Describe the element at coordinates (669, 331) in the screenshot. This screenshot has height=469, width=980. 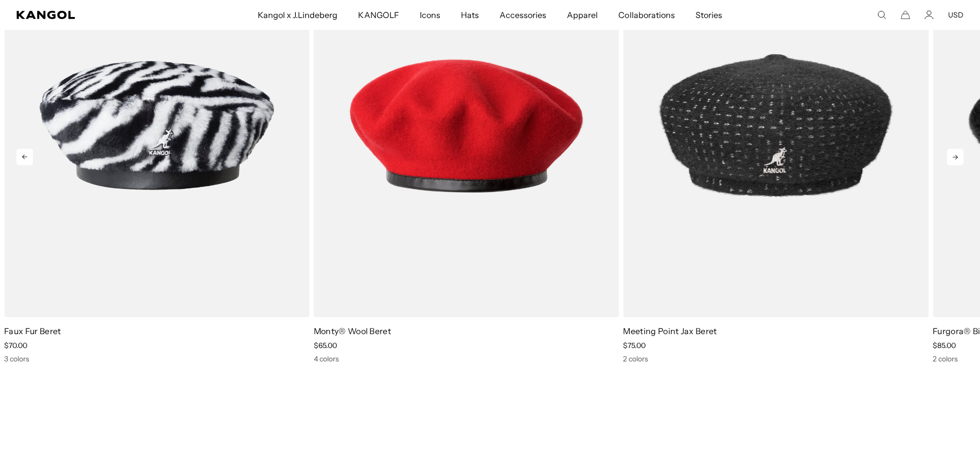
I see `a: Meeting Point Jax Beret` at that location.